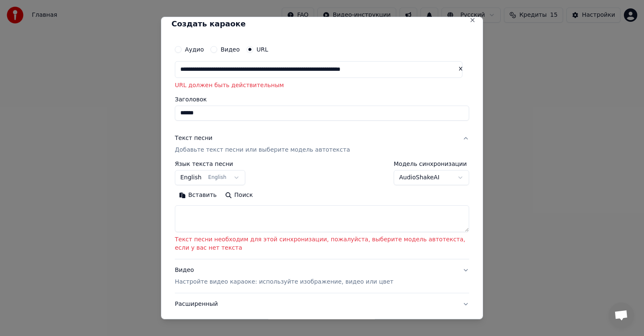  I want to click on div: Видео, so click(284, 276).